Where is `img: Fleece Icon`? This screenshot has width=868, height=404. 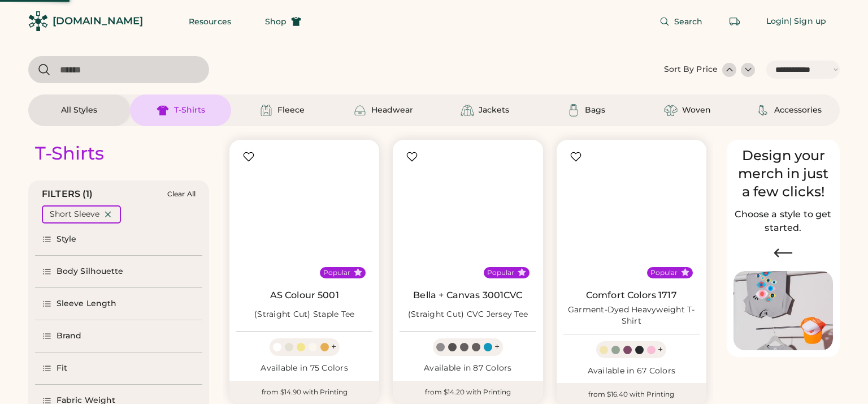 img: Fleece Icon is located at coordinates (267, 110).